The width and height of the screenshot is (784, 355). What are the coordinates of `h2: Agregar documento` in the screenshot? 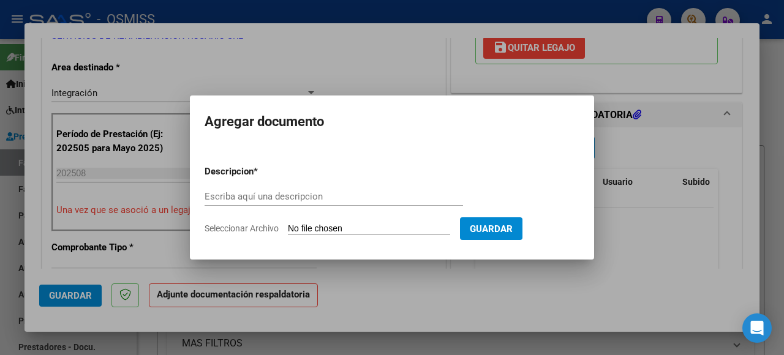 It's located at (392, 122).